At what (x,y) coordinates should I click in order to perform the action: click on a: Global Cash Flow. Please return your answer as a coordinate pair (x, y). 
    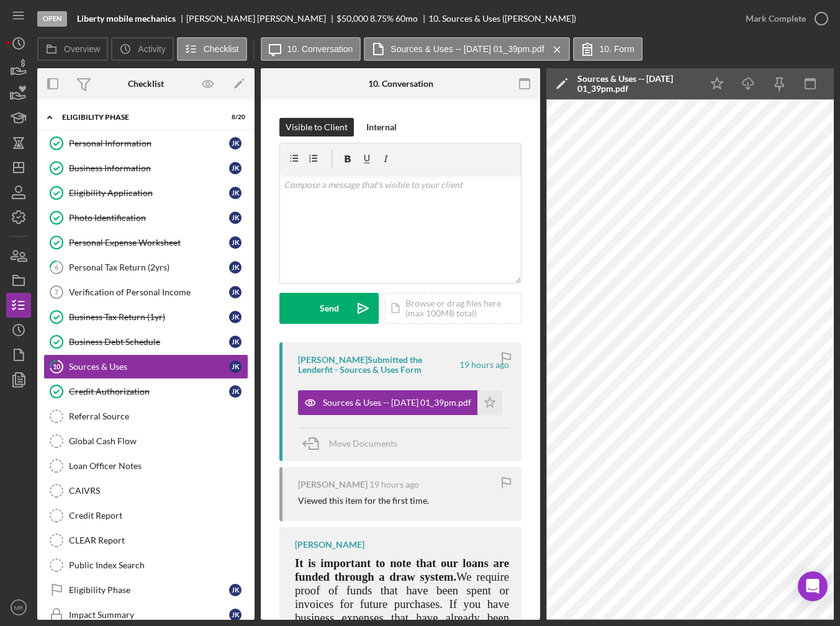
    Looking at the image, I should click on (146, 441).